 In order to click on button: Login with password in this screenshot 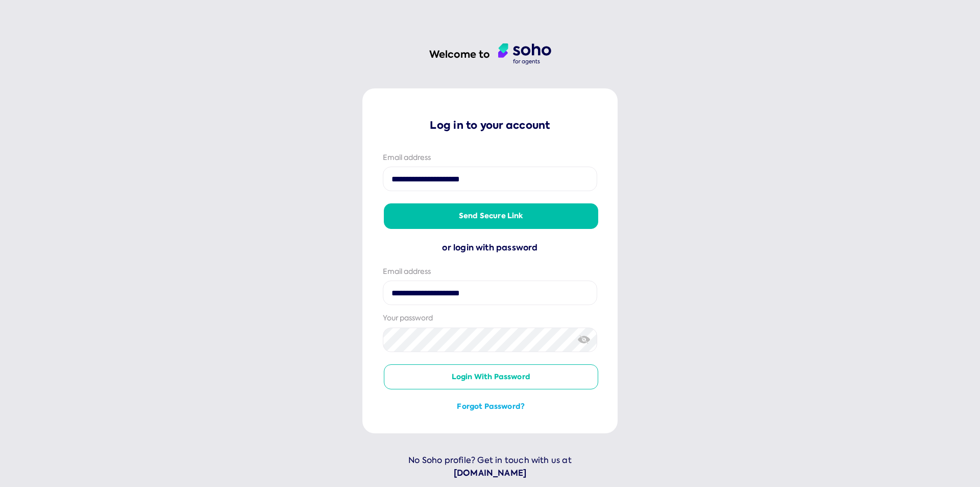, I will do `click(491, 377)`.